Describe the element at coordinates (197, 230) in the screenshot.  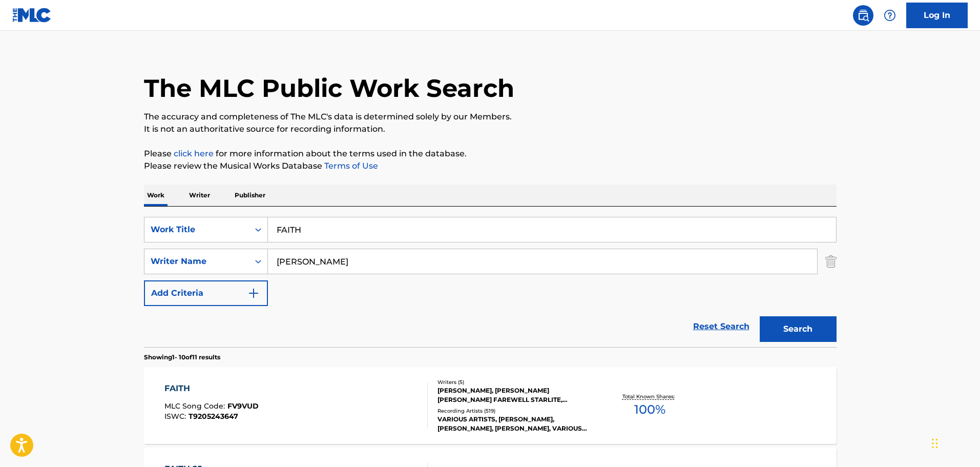
I see `div: Work Title` at that location.